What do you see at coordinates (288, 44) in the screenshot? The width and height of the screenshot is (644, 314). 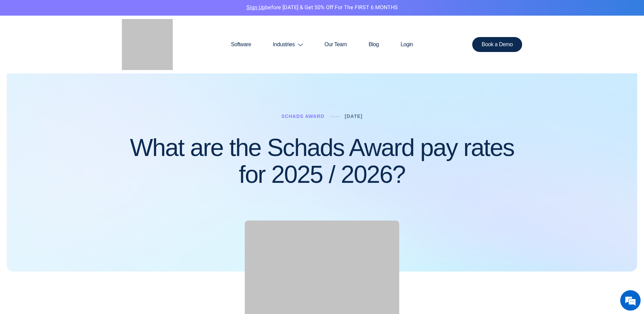 I see `a: Industries` at bounding box center [288, 44].